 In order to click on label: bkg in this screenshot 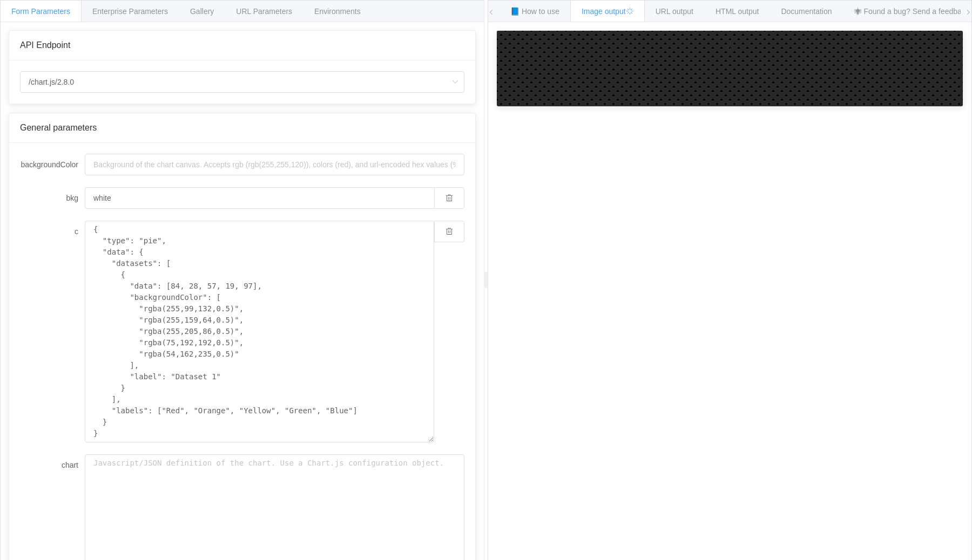, I will do `click(52, 198)`.